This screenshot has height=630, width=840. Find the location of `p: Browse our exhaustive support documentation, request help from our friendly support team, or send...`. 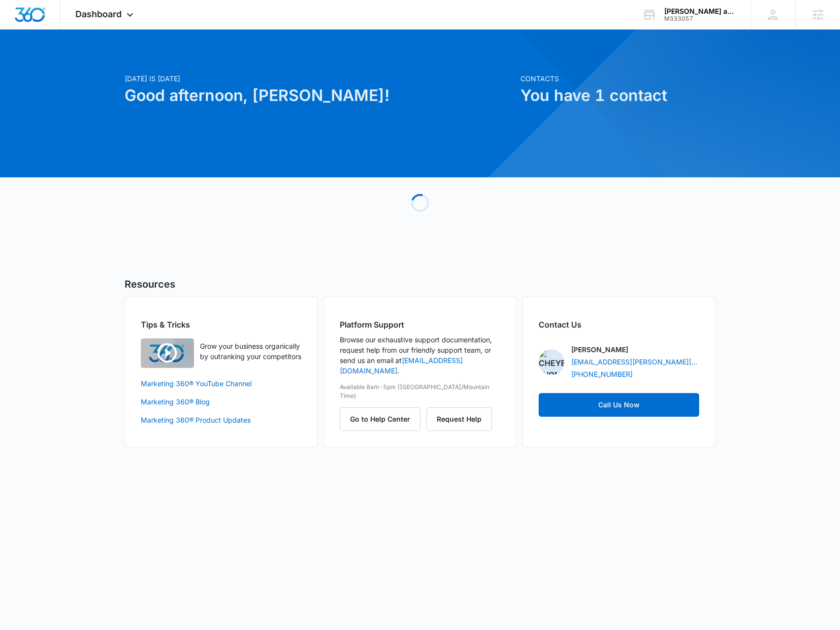

p: Browse our exhaustive support documentation, request help from our friendly support team, or send... is located at coordinates (420, 355).